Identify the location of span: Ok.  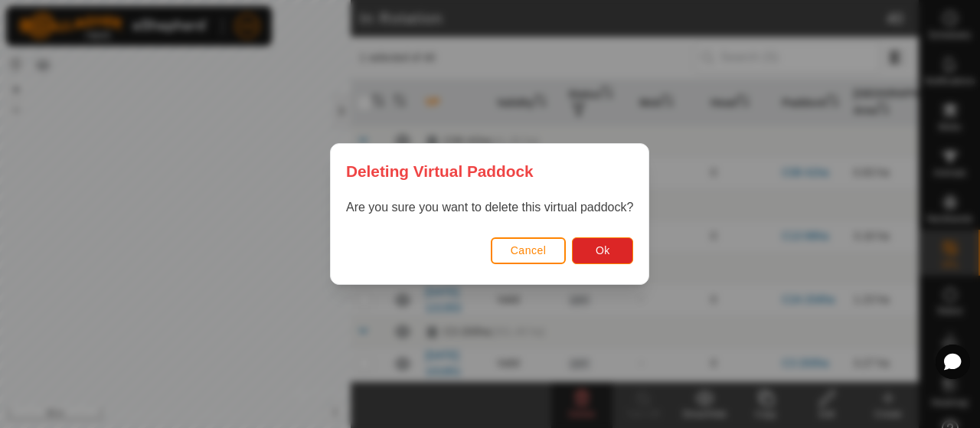
(603, 251).